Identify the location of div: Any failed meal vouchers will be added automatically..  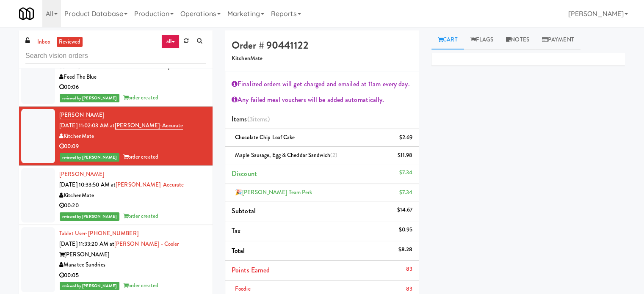
(322, 100).